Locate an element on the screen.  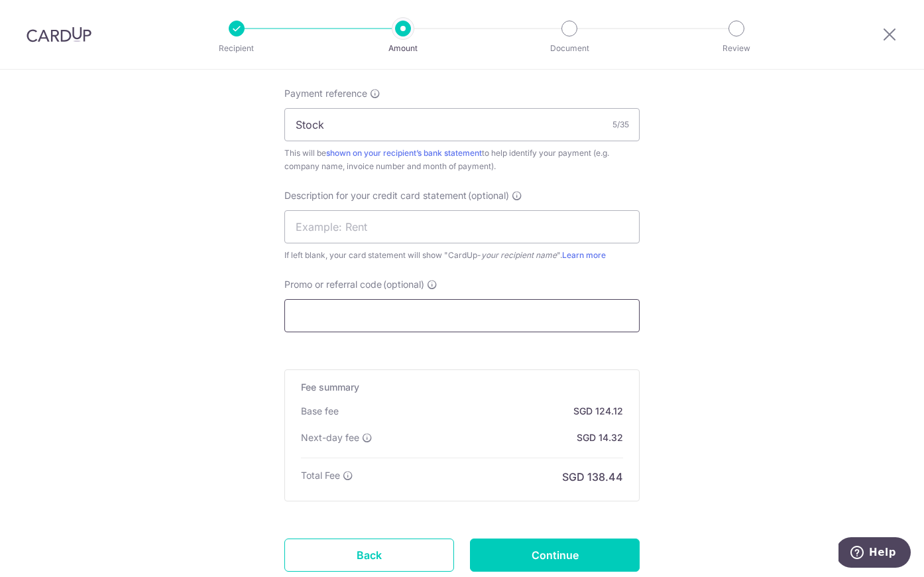
p: Recipient is located at coordinates (236, 49).